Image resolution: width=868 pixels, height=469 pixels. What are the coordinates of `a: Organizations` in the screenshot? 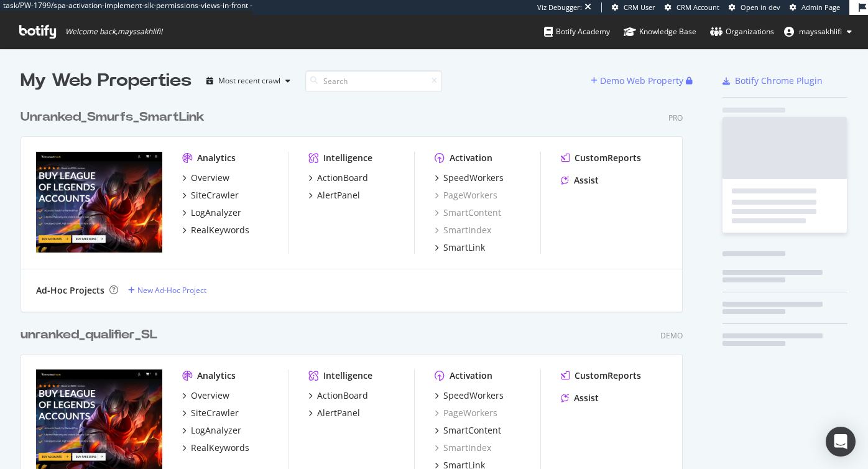 It's located at (742, 32).